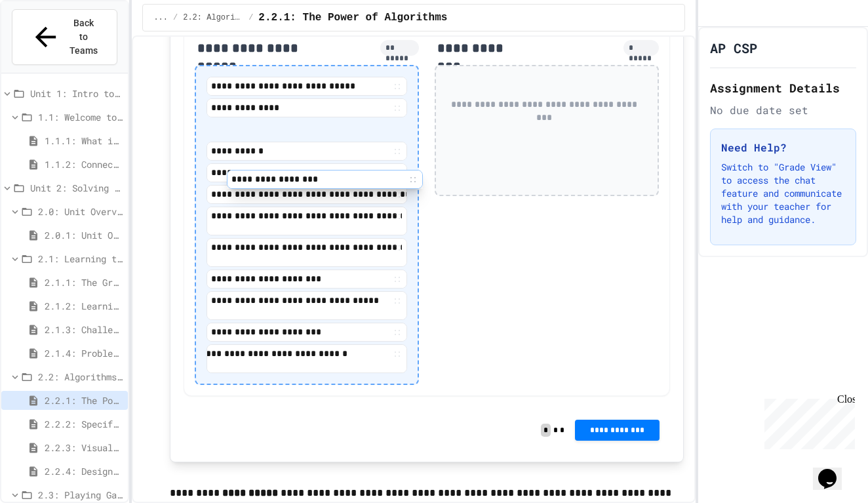 The width and height of the screenshot is (868, 503). Describe the element at coordinates (76, 93) in the screenshot. I see `span: Unit 1: Intro to Computer Science` at that location.